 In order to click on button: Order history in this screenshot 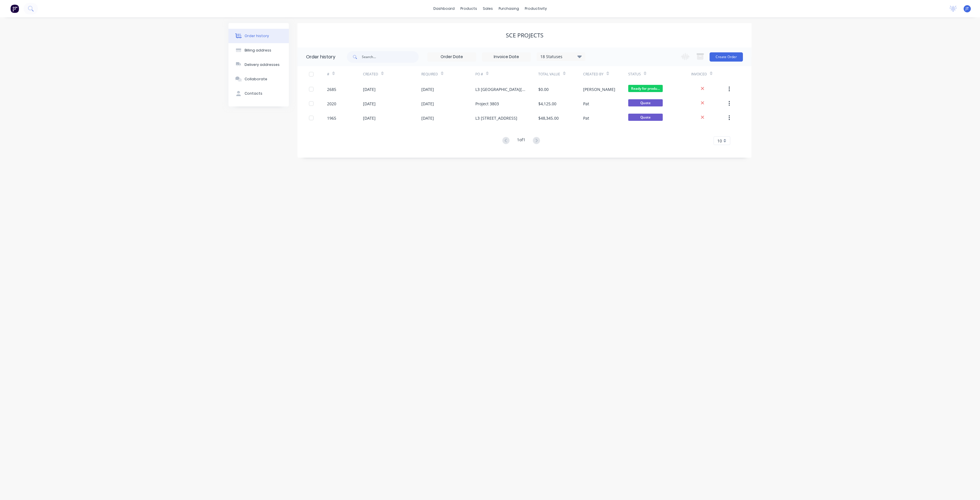, I will do `click(258, 36)`.